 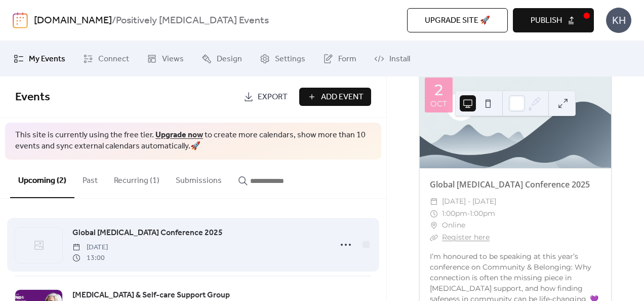 What do you see at coordinates (553, 20) in the screenshot?
I see `button: Publish` at bounding box center [553, 20].